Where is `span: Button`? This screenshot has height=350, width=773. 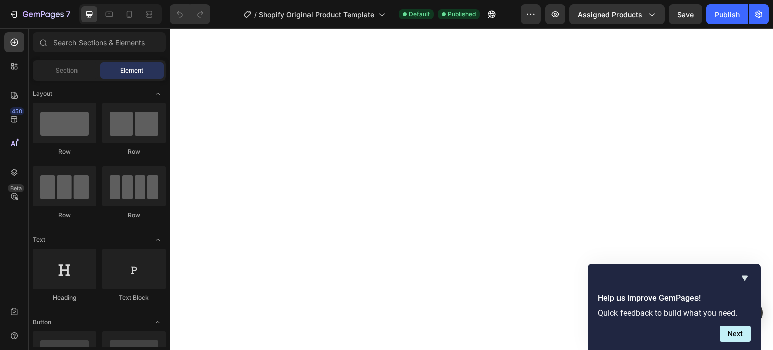
span: Button is located at coordinates (42, 322).